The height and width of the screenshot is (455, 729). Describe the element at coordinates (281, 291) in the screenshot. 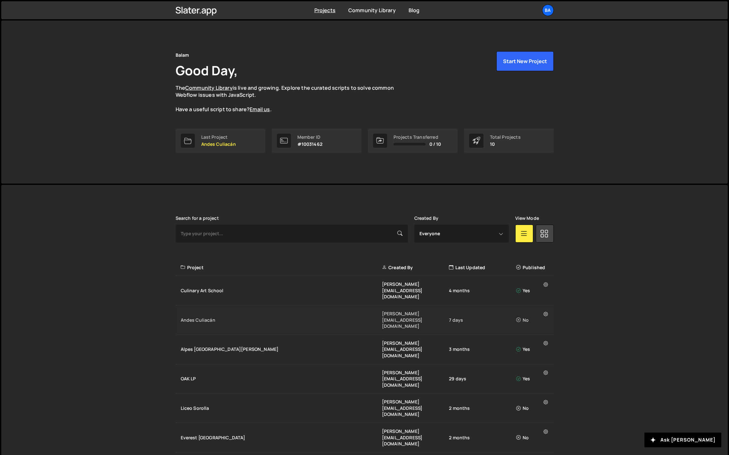

I see `div: Culinary Art School` at that location.